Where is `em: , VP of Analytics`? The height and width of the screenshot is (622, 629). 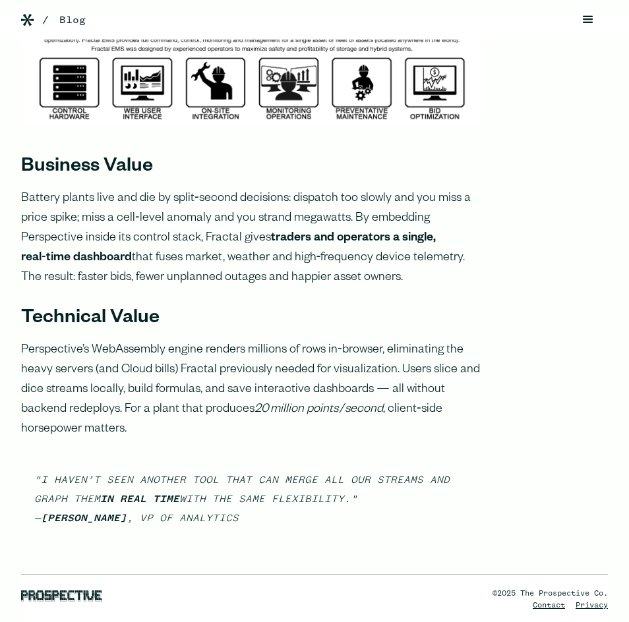
em: , VP of Analytics is located at coordinates (183, 519).